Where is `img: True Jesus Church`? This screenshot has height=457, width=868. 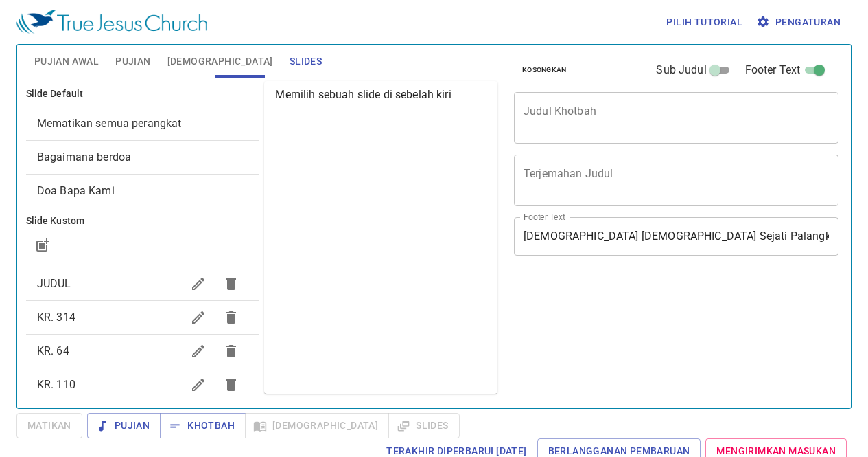 img: True Jesus Church is located at coordinates (112, 22).